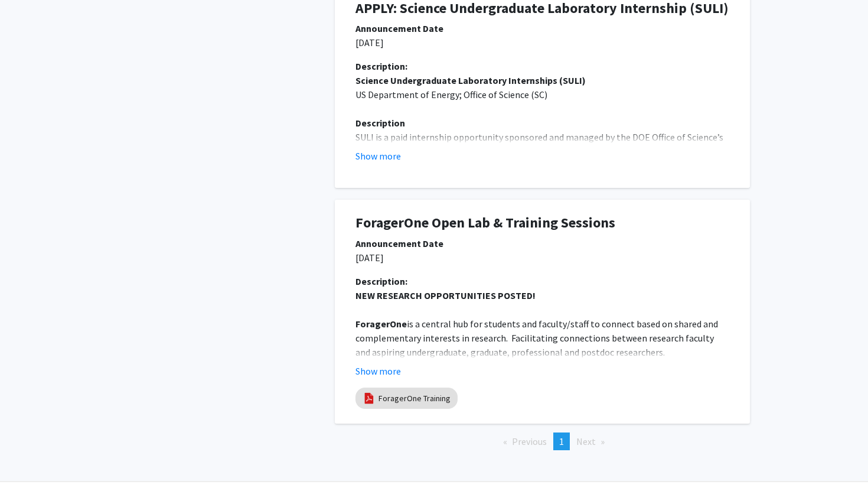  Describe the element at coordinates (542, 442) in the screenshot. I see `ul: Pagination` at that location.